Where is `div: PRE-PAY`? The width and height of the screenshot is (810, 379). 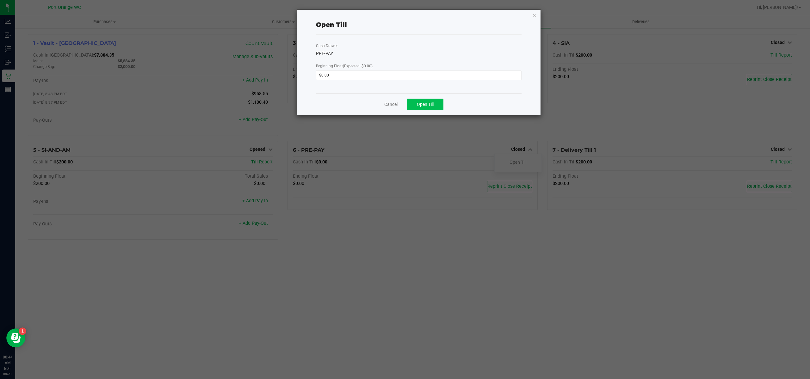
div: PRE-PAY is located at coordinates (419, 53).